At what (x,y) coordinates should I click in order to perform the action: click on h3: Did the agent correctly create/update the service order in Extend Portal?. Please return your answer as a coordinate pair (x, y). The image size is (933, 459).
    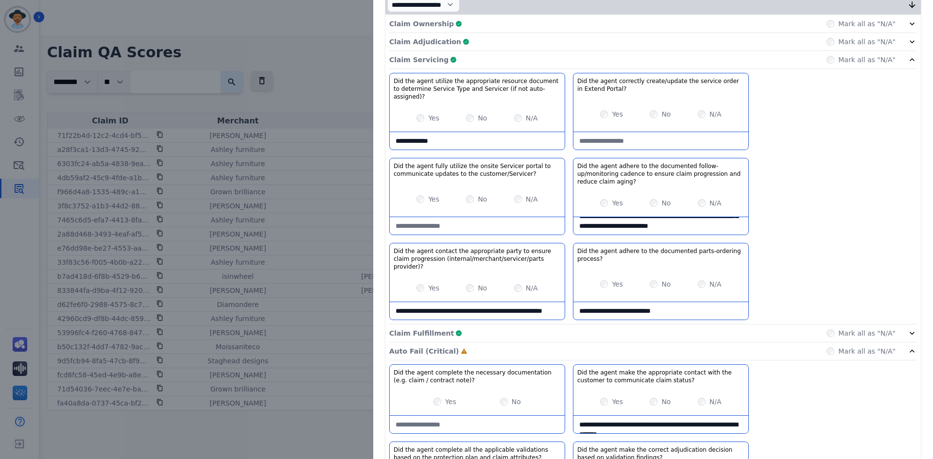
    Looking at the image, I should click on (661, 85).